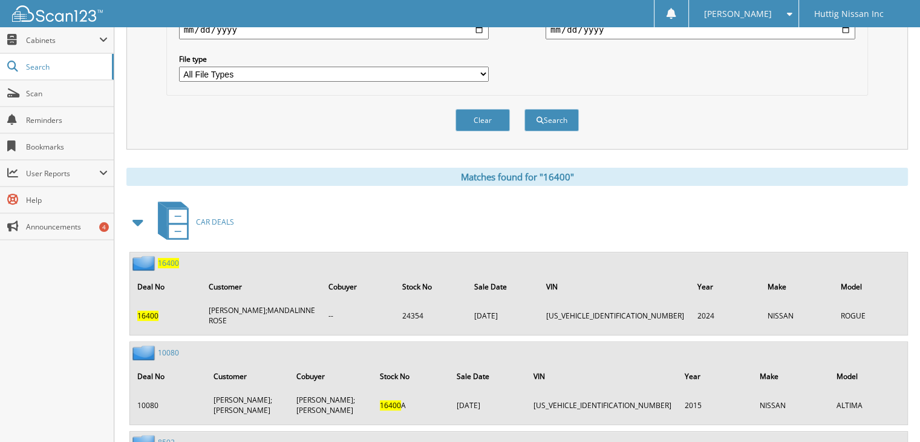 The height and width of the screenshot is (442, 920). Describe the element at coordinates (716, 405) in the screenshot. I see `td: 2015` at that location.